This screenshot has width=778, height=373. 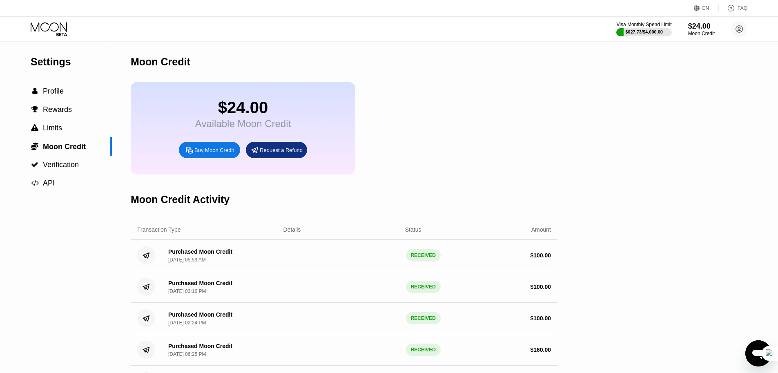 What do you see at coordinates (57, 109) in the screenshot?
I see `span: Rewards` at bounding box center [57, 109].